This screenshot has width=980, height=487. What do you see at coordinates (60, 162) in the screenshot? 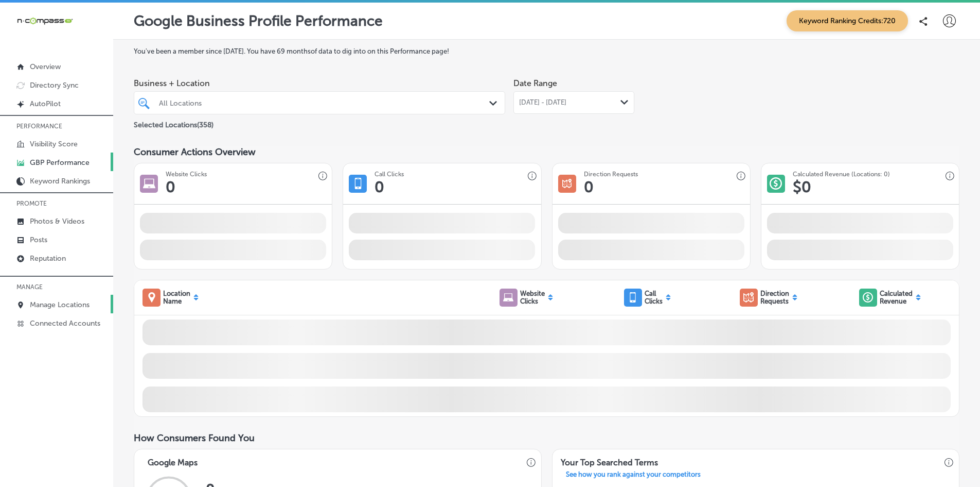
I see `p: GBP Performance` at bounding box center [60, 162].